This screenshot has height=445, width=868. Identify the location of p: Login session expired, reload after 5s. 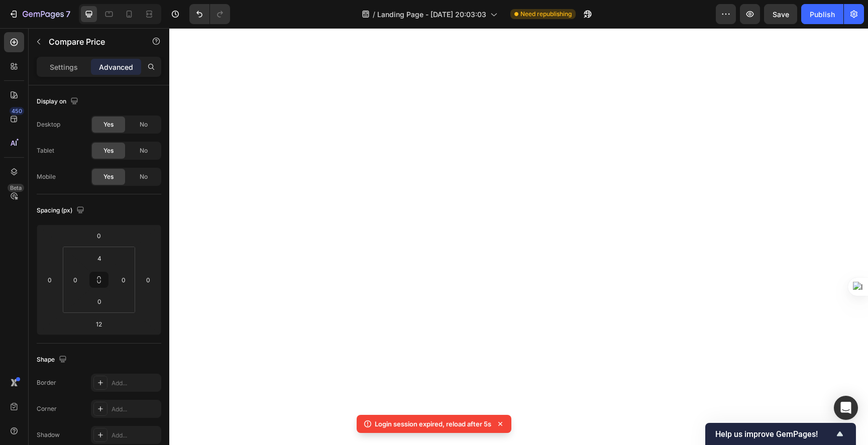
(433, 425).